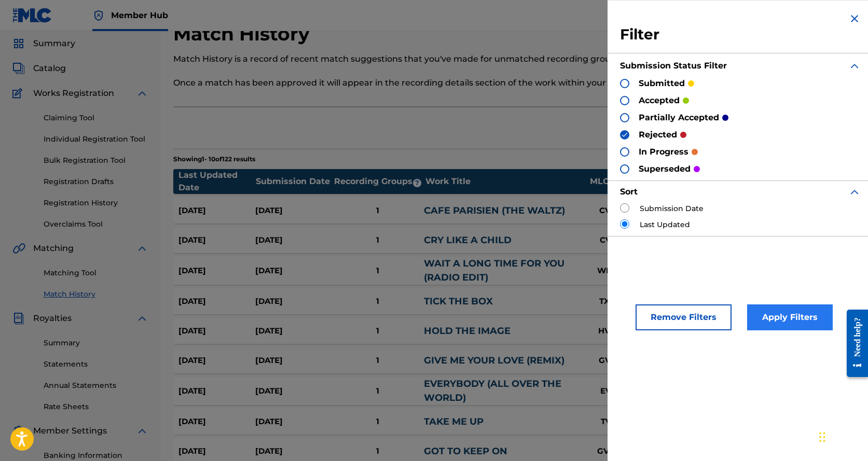 The height and width of the screenshot is (461, 868). Describe the element at coordinates (52, 319) in the screenshot. I see `span: Royalties` at that location.